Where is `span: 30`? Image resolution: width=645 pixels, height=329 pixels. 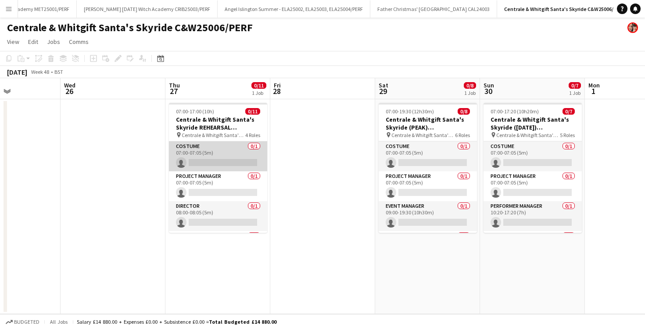
span: 30 is located at coordinates (488, 91).